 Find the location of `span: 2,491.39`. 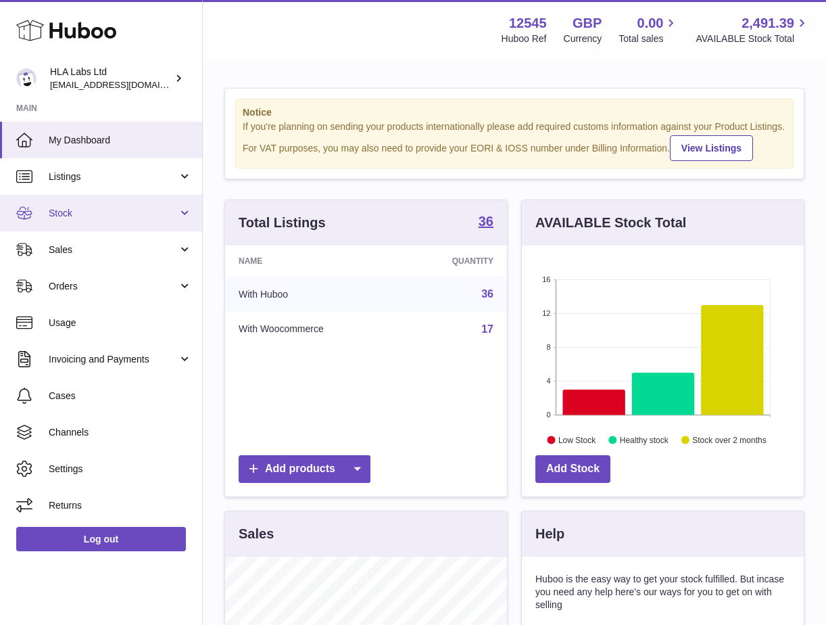

span: 2,491.39 is located at coordinates (768, 23).